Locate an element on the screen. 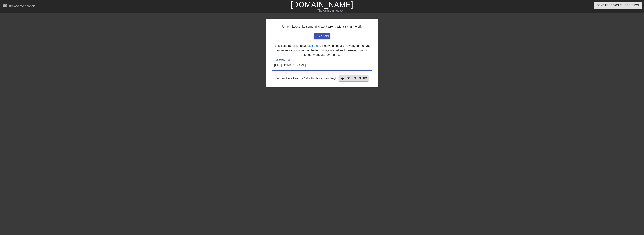 Image resolution: width=644 pixels, height=235 pixels. span: try again is located at coordinates (322, 36).